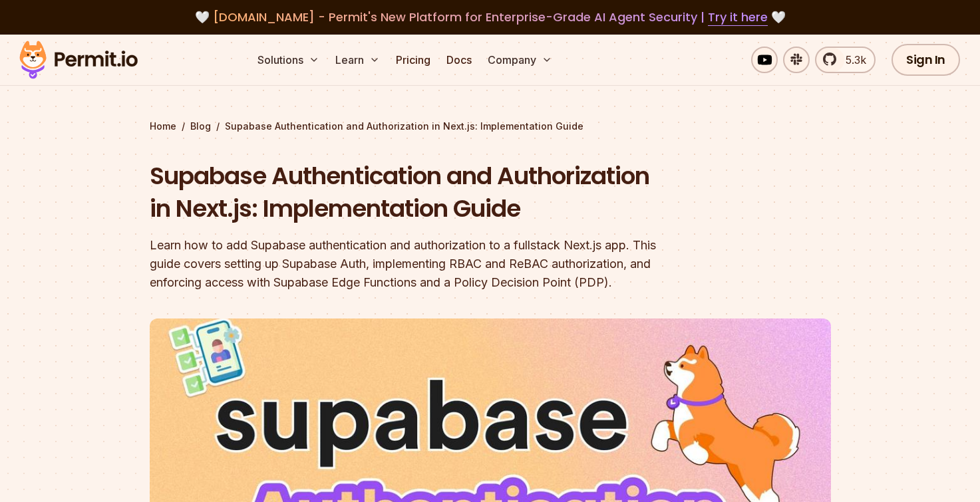 The image size is (980, 502). Describe the element at coordinates (405, 193) in the screenshot. I see `h1: Supabase Authentication and Authorization in Next.js: Implementation Guide` at that location.